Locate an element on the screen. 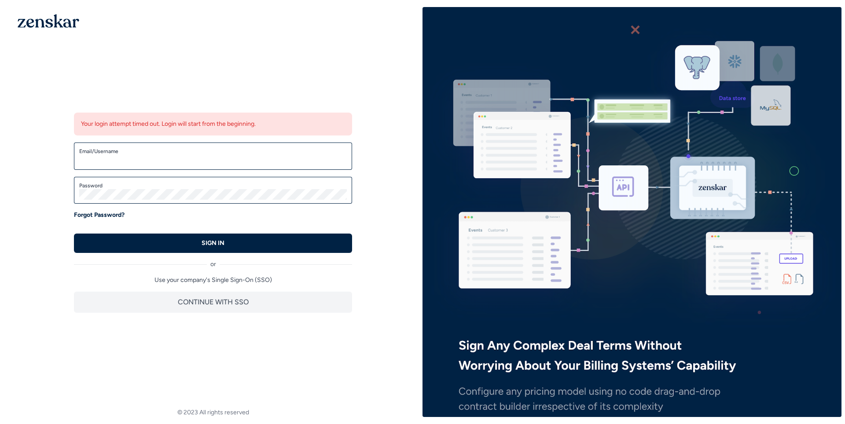 This screenshot has width=845, height=424. footer: © 2023 All rights reserved is located at coordinates (213, 413).